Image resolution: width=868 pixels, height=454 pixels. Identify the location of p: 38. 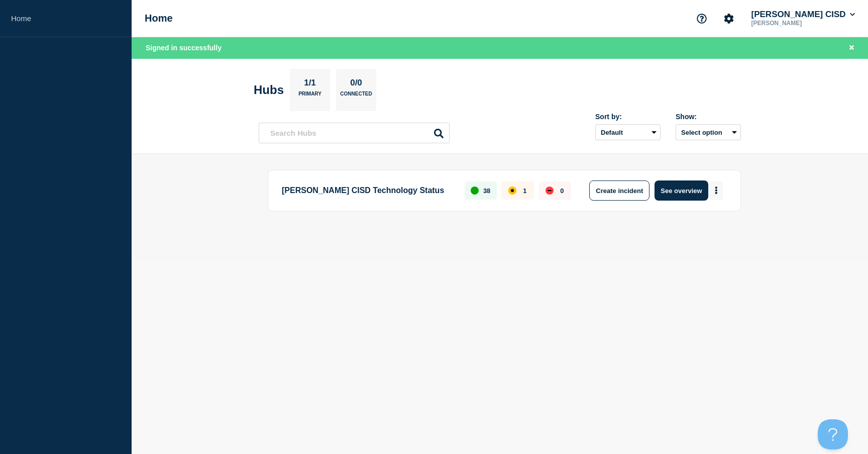
(487, 190).